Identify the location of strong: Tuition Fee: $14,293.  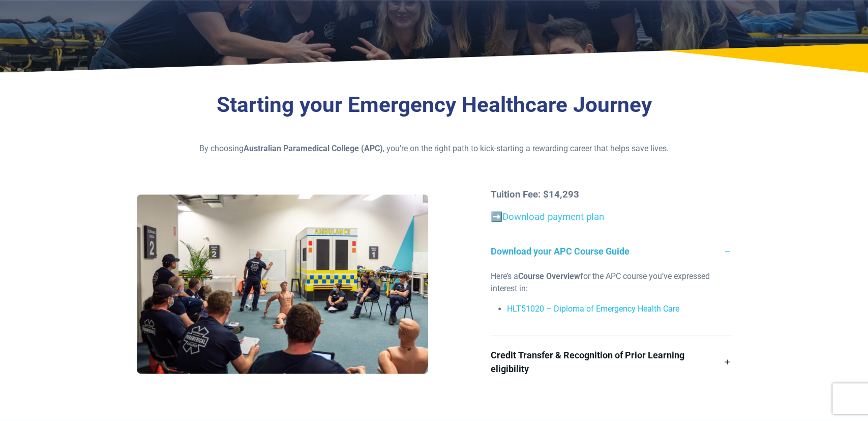
(535, 194).